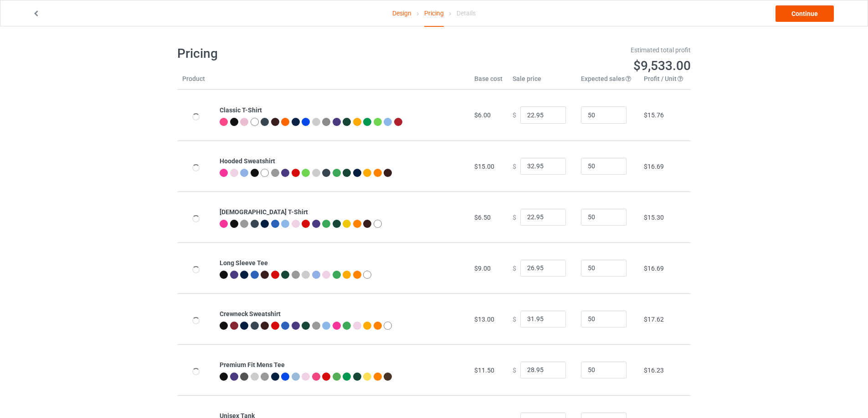 The width and height of the screenshot is (868, 418). I want to click on a: Design, so click(402, 13).